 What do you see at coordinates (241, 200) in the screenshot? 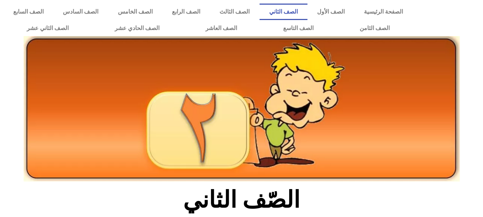
I see `h2: الصّف الثاني` at bounding box center [241, 200].